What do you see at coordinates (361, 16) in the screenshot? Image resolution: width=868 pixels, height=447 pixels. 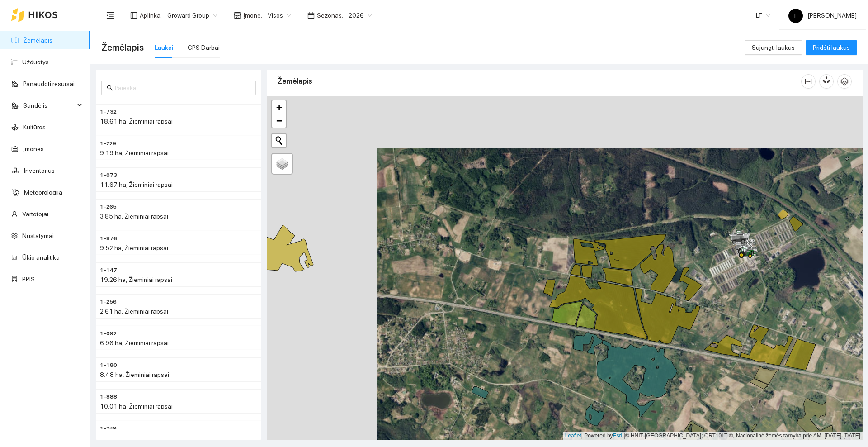 I see `span: 2026` at bounding box center [361, 16].